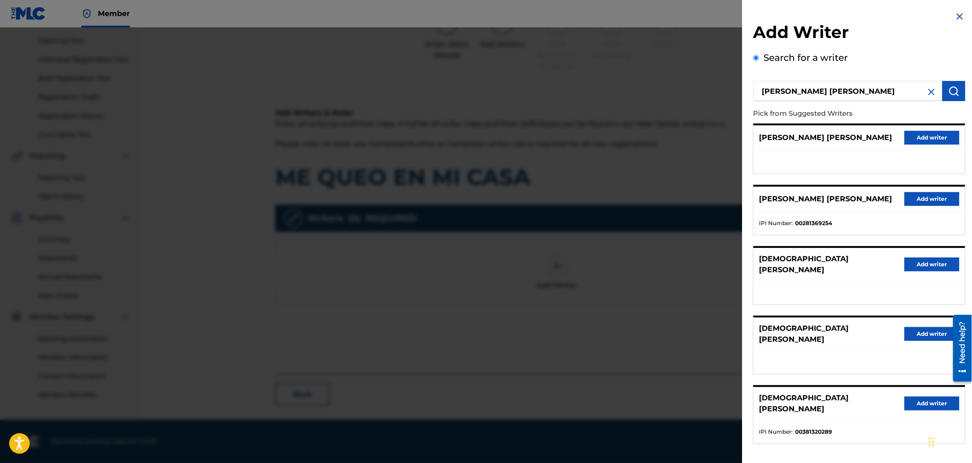 The width and height of the screenshot is (972, 463). I want to click on input: Search writer's name or IPI Number, so click(848, 91).